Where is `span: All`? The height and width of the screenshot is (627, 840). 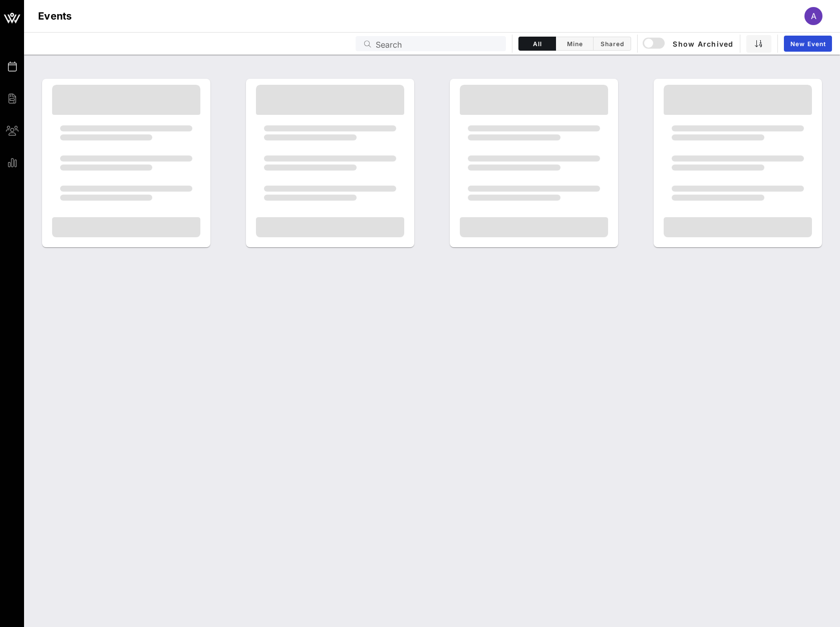 span: All is located at coordinates (537, 43).